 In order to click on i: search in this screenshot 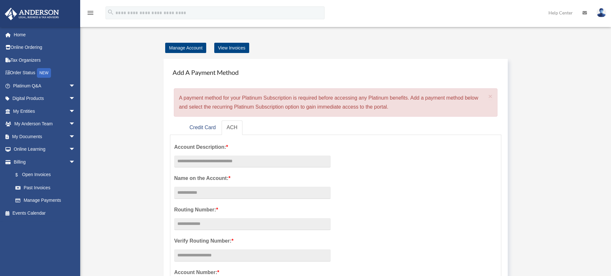, I will do `click(111, 12)`.